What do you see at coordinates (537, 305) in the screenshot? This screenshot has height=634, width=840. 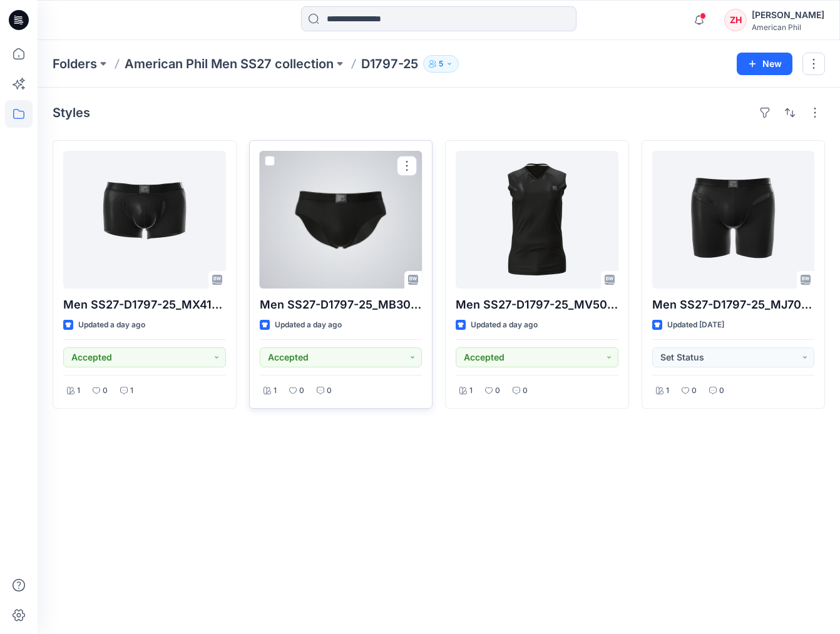 I see `p: Men SS27-D1797-25_MV50401` at bounding box center [537, 305].